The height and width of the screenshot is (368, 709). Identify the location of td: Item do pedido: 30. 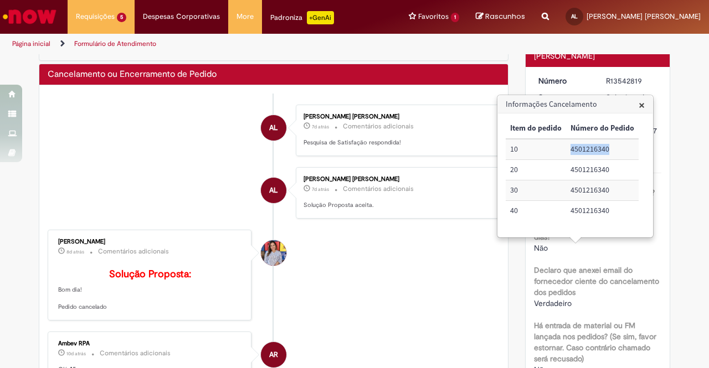
(536, 191).